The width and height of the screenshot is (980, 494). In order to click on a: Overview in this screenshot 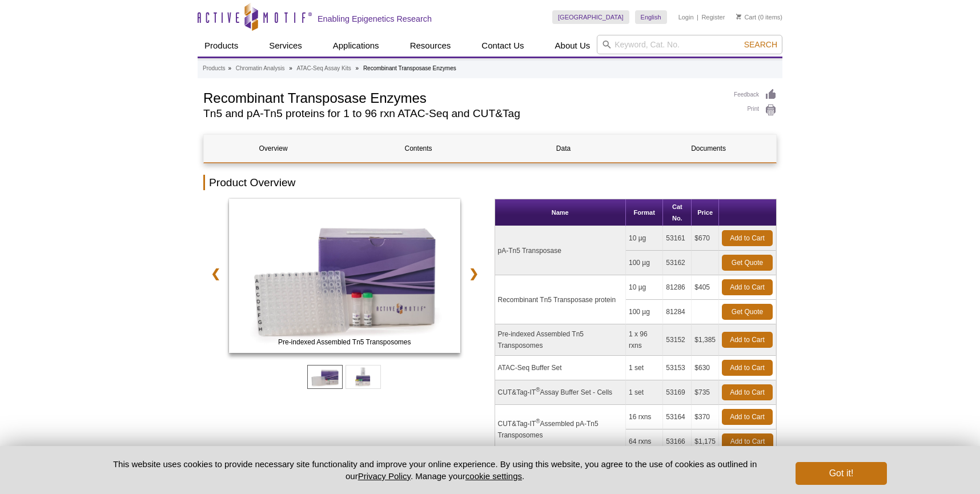, I will do `click(273, 148)`.